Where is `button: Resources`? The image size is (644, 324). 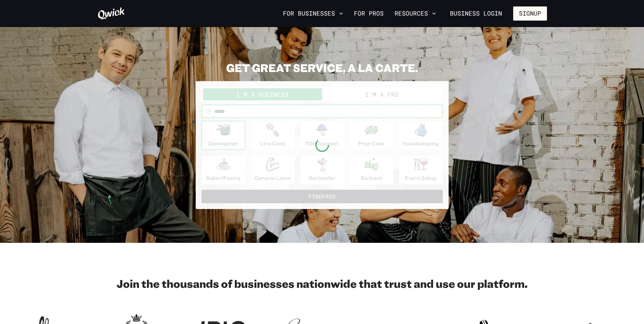
button: Resources is located at coordinates (415, 14).